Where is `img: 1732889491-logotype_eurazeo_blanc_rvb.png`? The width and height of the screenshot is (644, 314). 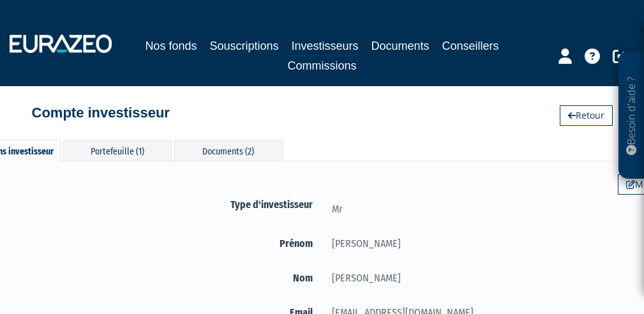
img: 1732889491-logotype_eurazeo_blanc_rvb.png is located at coordinates (61, 43).